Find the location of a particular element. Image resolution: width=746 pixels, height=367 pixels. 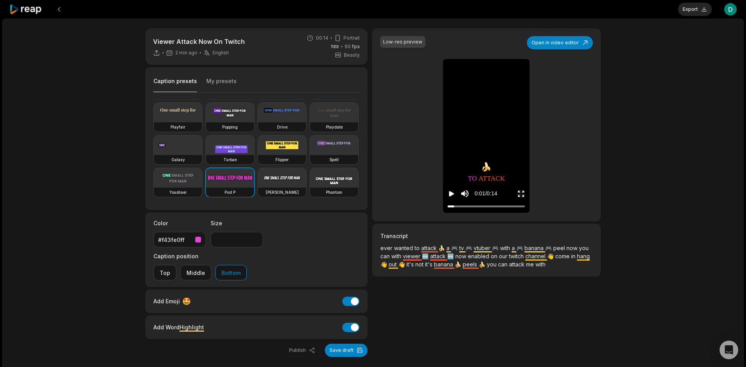

h3: Playdate is located at coordinates (334, 127).